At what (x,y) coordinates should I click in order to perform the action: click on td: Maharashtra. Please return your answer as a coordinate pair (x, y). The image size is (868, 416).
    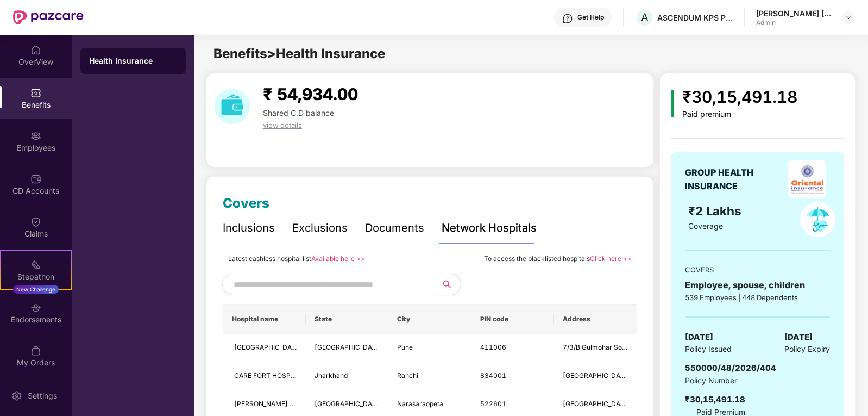
    Looking at the image, I should click on (347, 348).